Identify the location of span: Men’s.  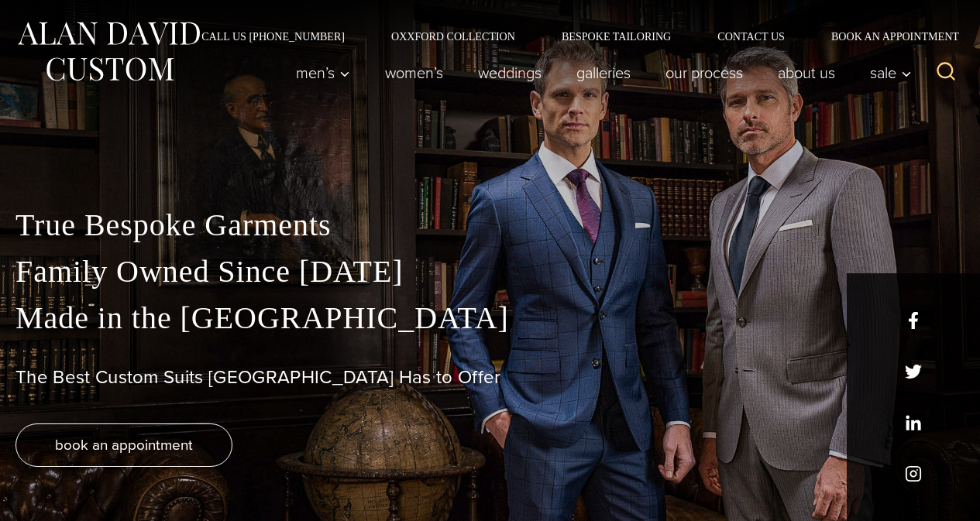
(323, 73).